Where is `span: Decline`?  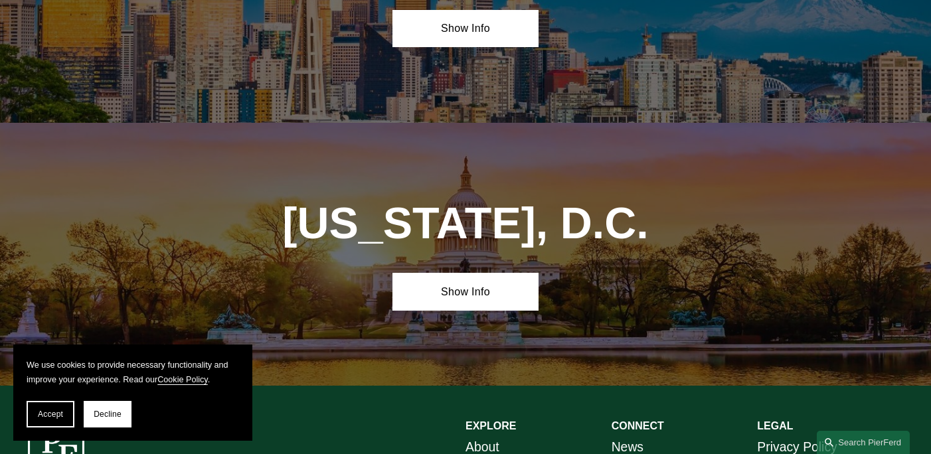 span: Decline is located at coordinates (108, 414).